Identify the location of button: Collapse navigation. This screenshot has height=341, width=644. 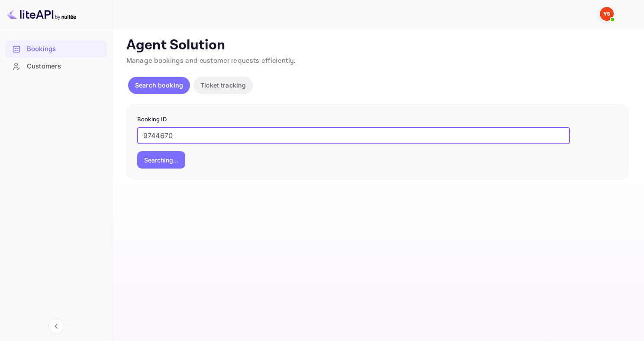
(56, 326).